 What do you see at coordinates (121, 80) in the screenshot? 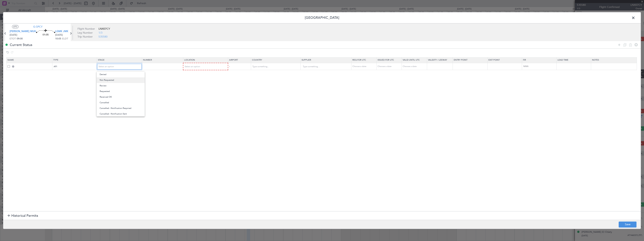
I see `span: Not Requested` at bounding box center [121, 80].